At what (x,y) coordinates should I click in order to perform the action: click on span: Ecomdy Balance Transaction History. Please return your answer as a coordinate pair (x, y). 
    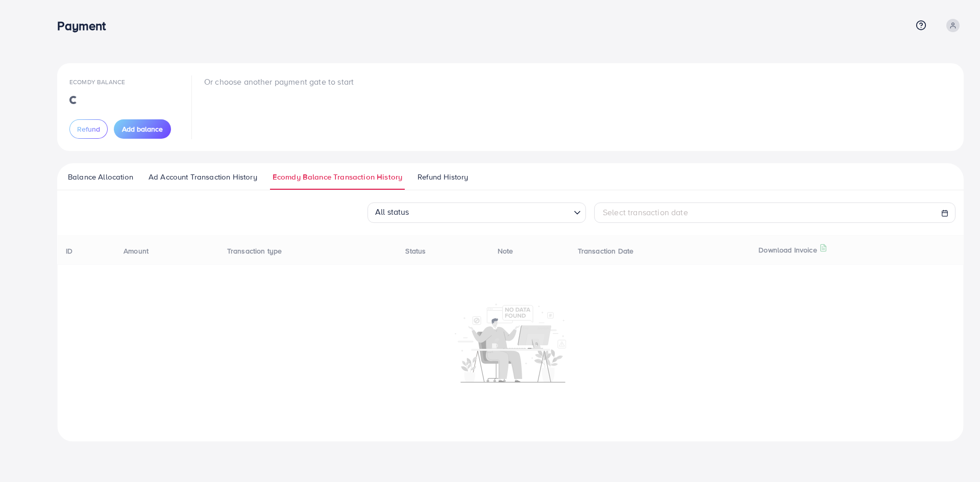
    Looking at the image, I should click on (337, 177).